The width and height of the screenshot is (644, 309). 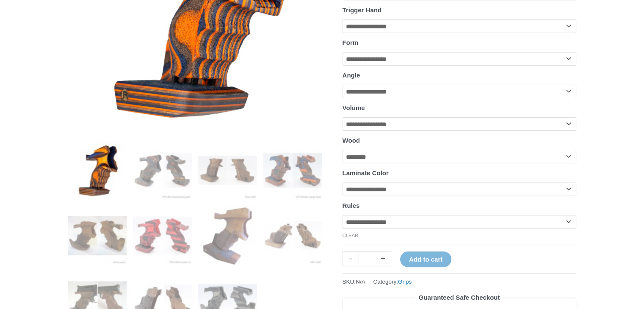 What do you see at coordinates (97, 170) in the screenshot?
I see `img: Rink Grip for Sport Pistol` at bounding box center [97, 170].